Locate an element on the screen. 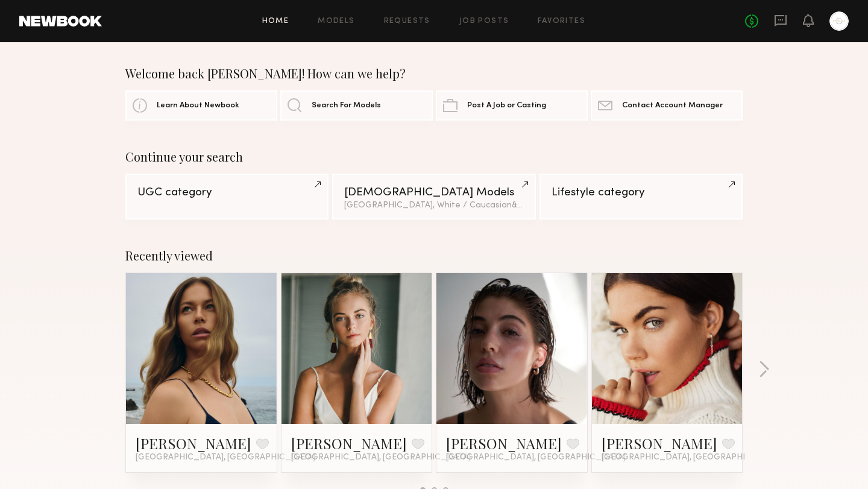 This screenshot has width=868, height=489. span: Learn About Newbook is located at coordinates (198, 105).